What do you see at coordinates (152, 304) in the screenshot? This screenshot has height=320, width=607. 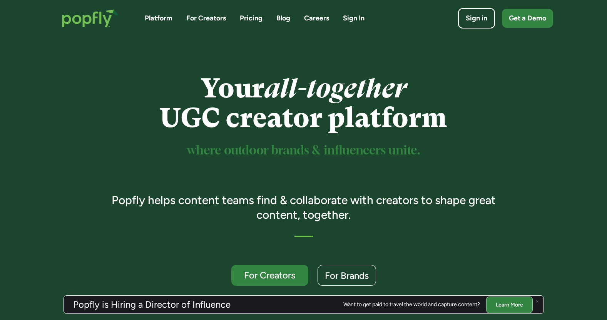 I see `h3: Popfly is Hiring a Director of Influence` at bounding box center [152, 304].